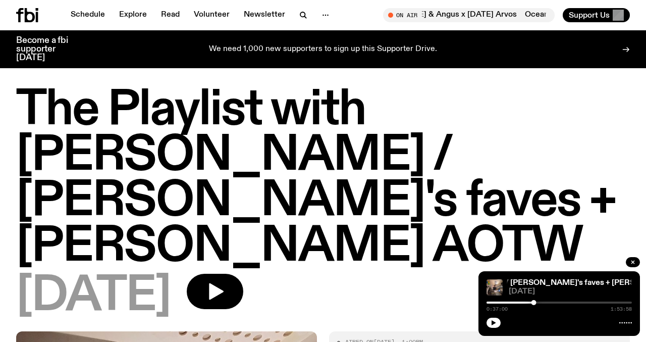 The height and width of the screenshot is (342, 646). What do you see at coordinates (212, 15) in the screenshot?
I see `a: Volunteer` at bounding box center [212, 15].